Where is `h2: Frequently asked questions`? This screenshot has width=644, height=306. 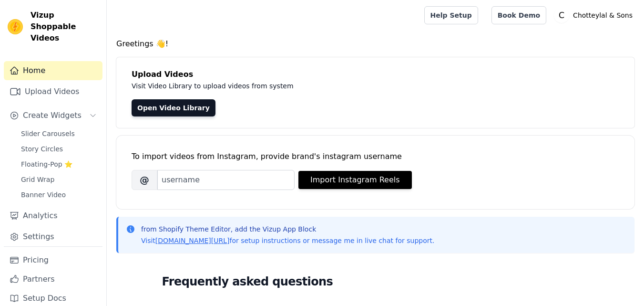
h2: Frequently asked questions is located at coordinates (376, 281).